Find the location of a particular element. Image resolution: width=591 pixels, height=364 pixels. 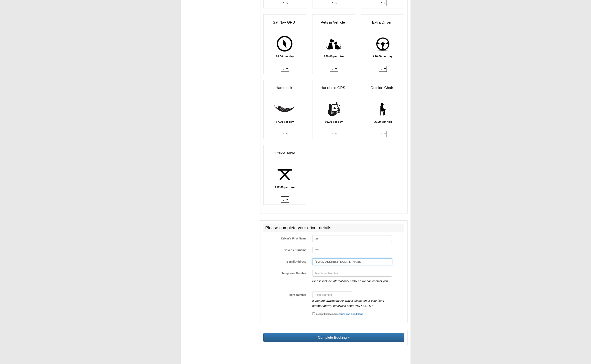

input: Complete Booking » is located at coordinates (334, 337).